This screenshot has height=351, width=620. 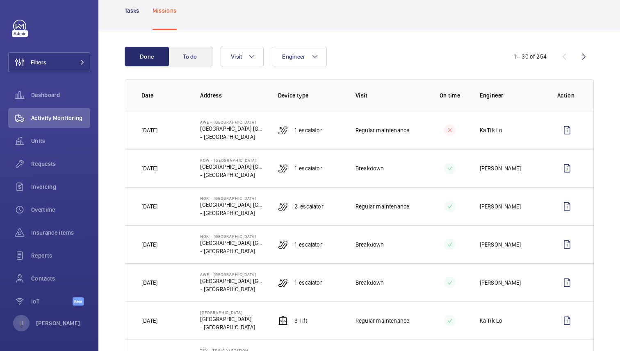 I want to click on span: Requests, so click(x=61, y=164).